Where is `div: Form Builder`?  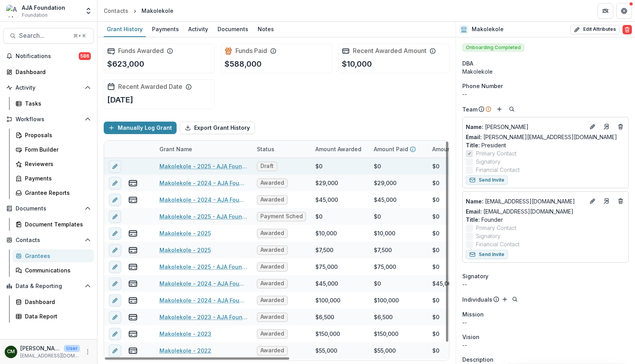 div: Form Builder is located at coordinates (56, 149).